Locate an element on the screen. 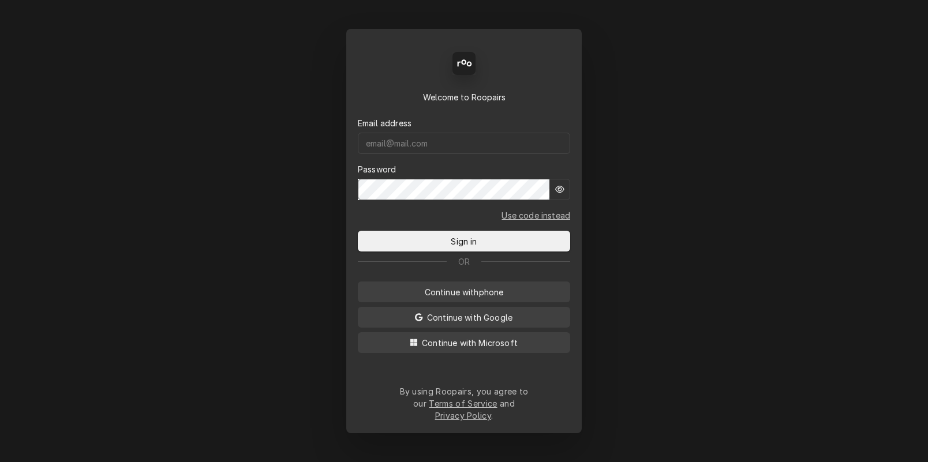 Image resolution: width=928 pixels, height=462 pixels. a: Privacy Policy is located at coordinates (463, 415).